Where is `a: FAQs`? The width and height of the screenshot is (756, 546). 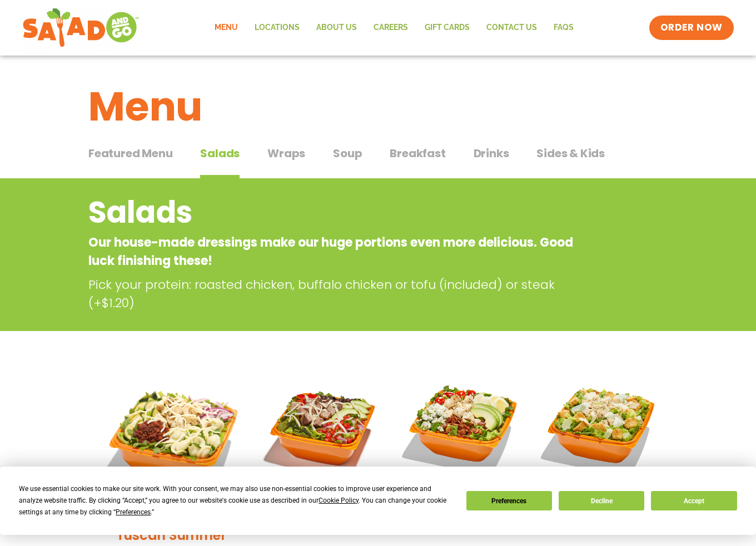 a: FAQs is located at coordinates (563, 28).